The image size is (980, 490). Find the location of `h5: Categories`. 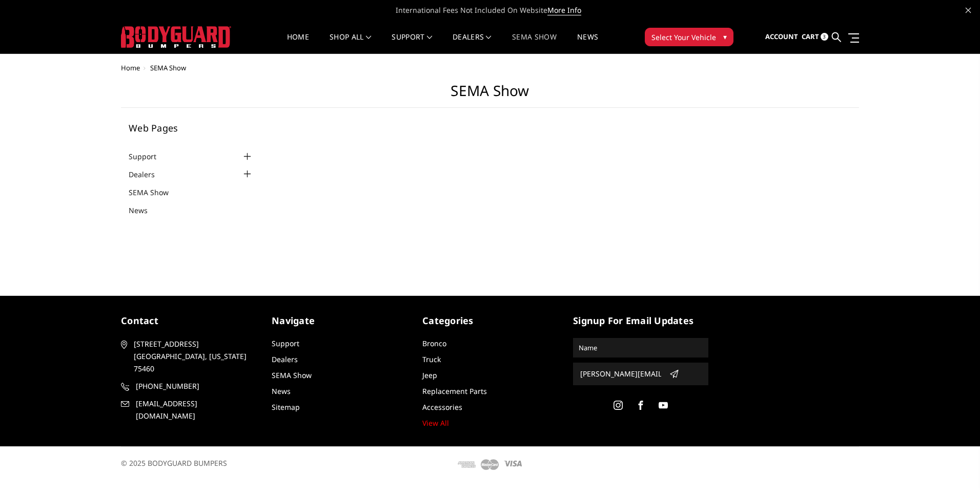

h5: Categories is located at coordinates (490, 320).